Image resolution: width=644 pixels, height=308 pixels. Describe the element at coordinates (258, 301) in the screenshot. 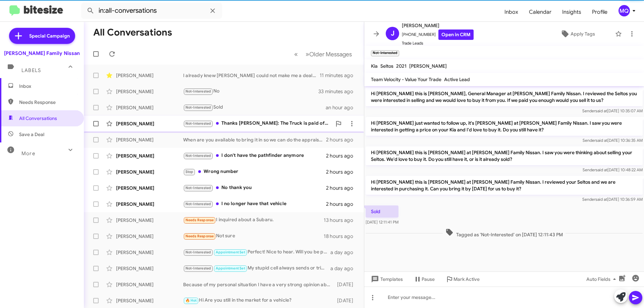

I see `div: Hi Are you still in the market for a vehicle?` at that location.